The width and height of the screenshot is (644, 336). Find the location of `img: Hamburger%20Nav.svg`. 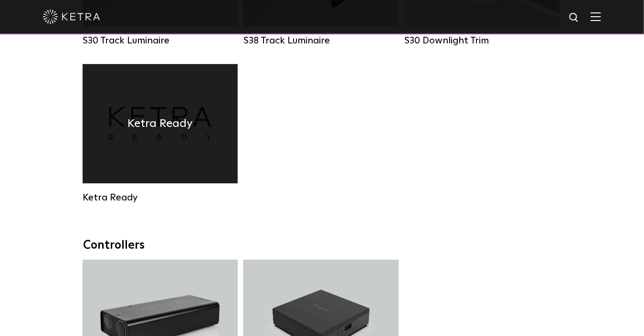

img: Hamburger%20Nav.svg is located at coordinates (596, 16).